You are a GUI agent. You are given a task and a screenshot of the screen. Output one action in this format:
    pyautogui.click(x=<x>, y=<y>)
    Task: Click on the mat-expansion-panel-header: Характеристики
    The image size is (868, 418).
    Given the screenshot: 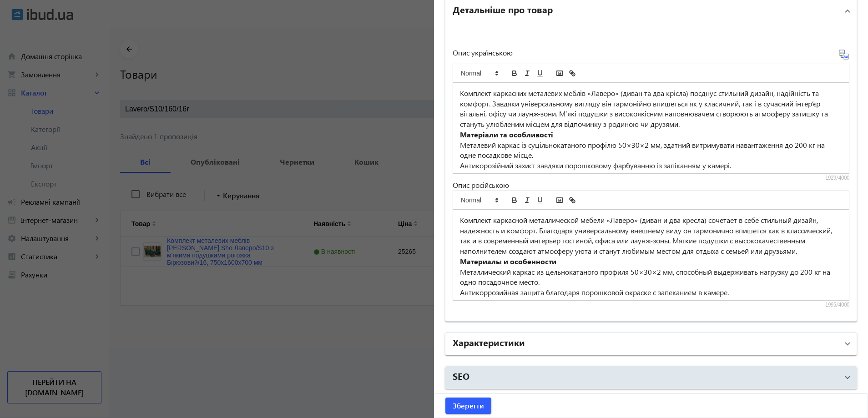 What is the action you would take?
    pyautogui.click(x=651, y=343)
    